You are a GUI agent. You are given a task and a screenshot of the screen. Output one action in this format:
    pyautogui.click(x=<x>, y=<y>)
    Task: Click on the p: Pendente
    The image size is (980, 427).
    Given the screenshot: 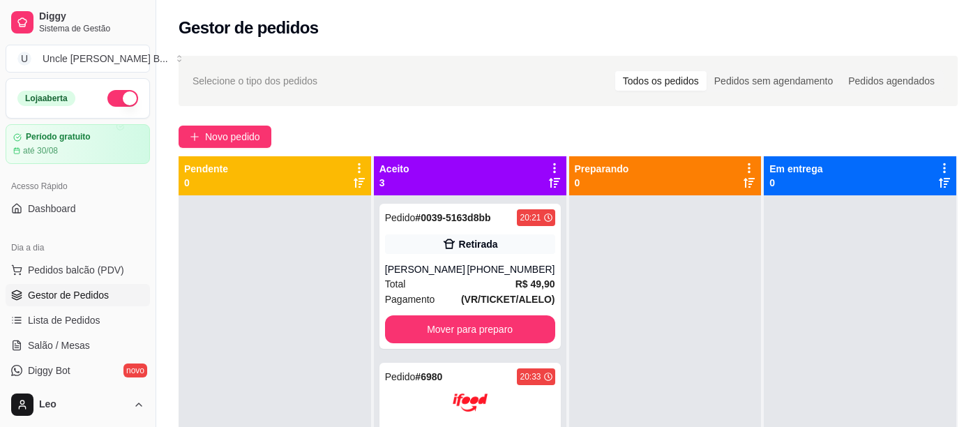 What is the action you would take?
    pyautogui.click(x=206, y=169)
    